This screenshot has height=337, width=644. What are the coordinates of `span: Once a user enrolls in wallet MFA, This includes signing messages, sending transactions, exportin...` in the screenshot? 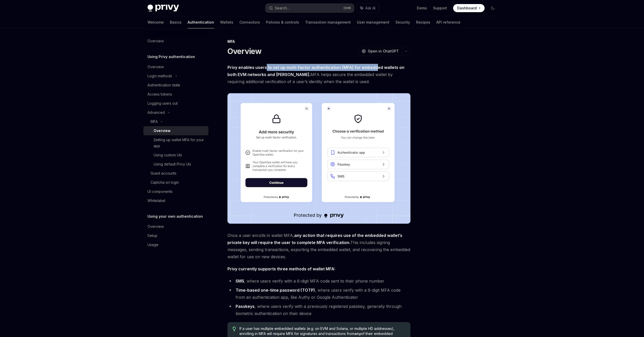 It's located at (319, 246).